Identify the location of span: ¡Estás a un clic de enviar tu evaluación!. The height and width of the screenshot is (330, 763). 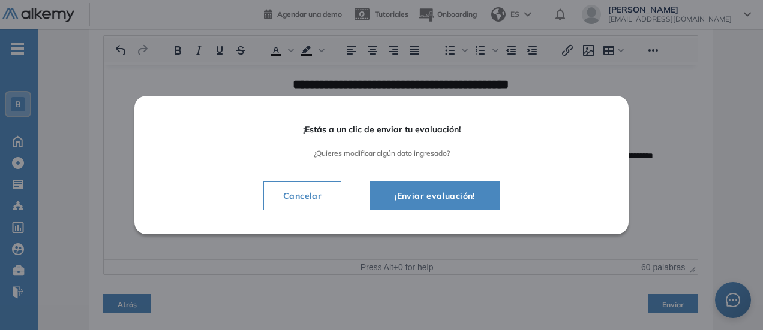
(381, 130).